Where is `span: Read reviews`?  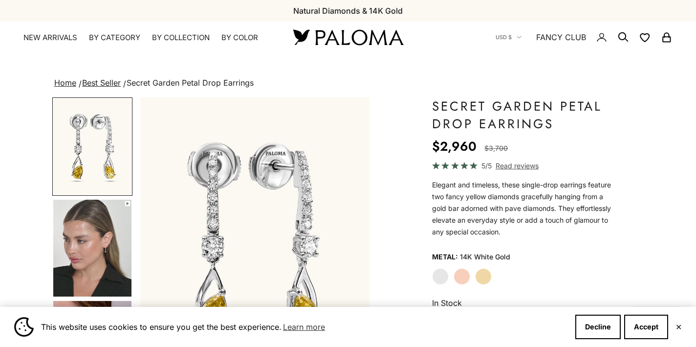
span: Read reviews is located at coordinates (517, 165).